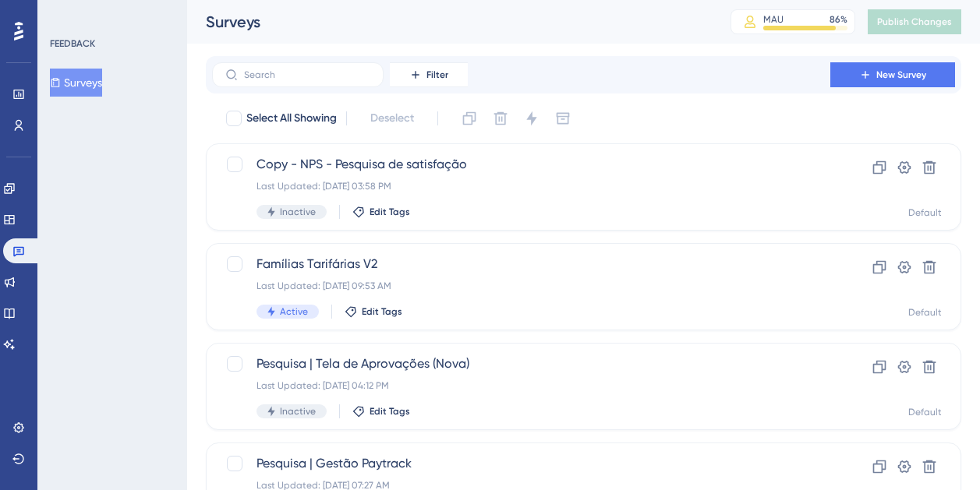 The image size is (980, 490). What do you see at coordinates (520, 364) in the screenshot?
I see `span: Pesquisa | Tela de Aprovações (Nova)` at bounding box center [520, 364].